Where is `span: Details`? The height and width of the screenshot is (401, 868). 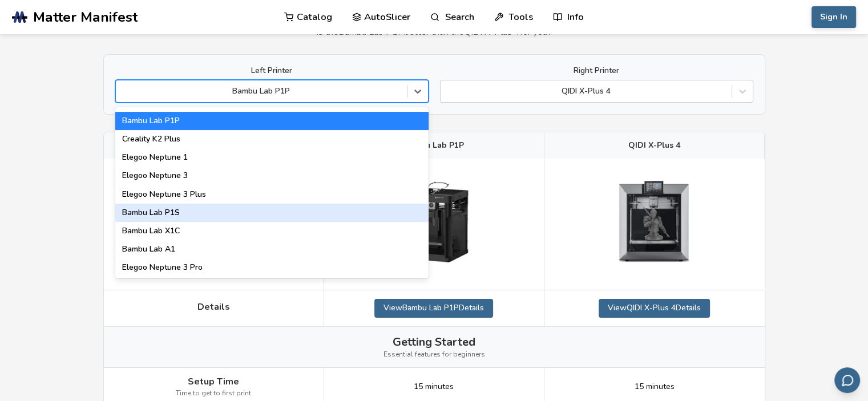
span: Details is located at coordinates (214, 307).